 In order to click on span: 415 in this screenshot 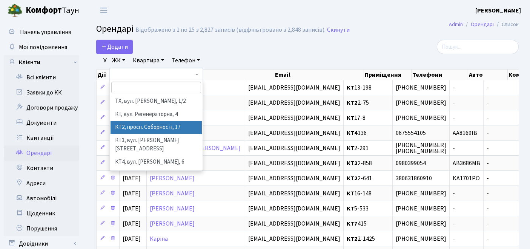, I will do `click(368, 223)`.